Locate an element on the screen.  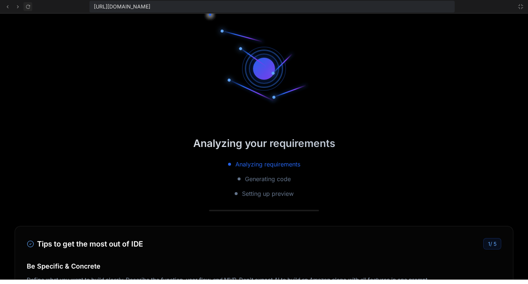
span: Setting up preview is located at coordinates (268, 193).